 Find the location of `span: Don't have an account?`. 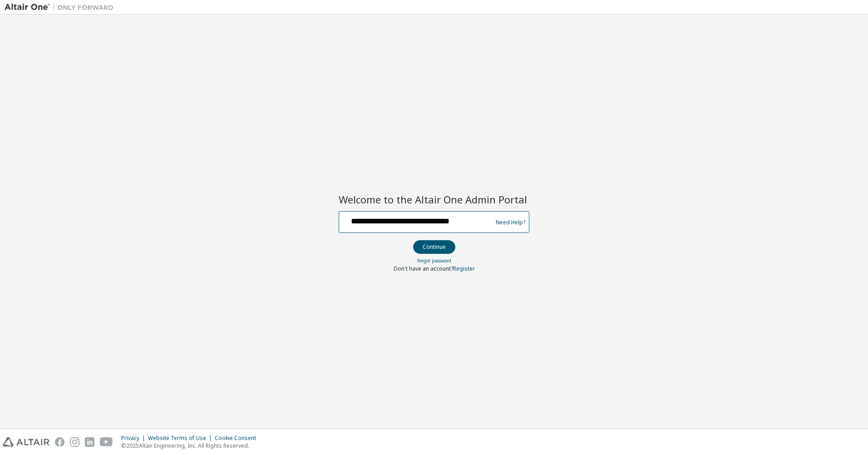

span: Don't have an account? is located at coordinates (424, 269).